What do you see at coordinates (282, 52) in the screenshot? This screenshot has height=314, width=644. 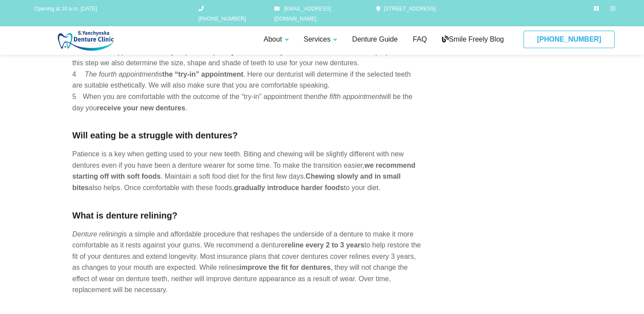 I see `strong: jaw relationship measurement` at bounding box center [282, 52].